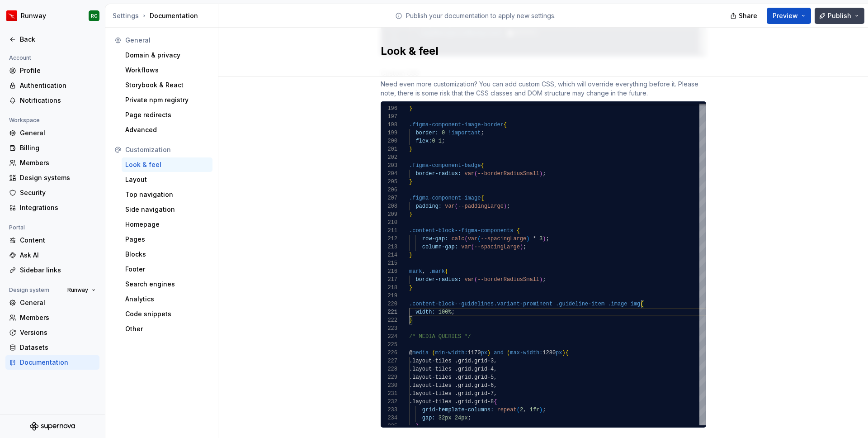 The image size is (868, 438). What do you see at coordinates (389, 117) in the screenshot?
I see `div: 197` at bounding box center [389, 117].